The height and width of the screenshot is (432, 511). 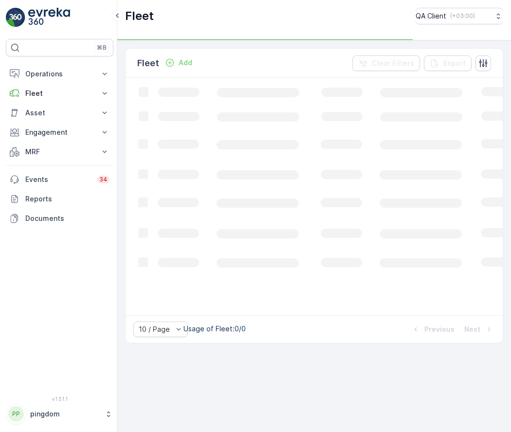 What do you see at coordinates (59, 414) in the screenshot?
I see `button: PPpingdom` at bounding box center [59, 414].